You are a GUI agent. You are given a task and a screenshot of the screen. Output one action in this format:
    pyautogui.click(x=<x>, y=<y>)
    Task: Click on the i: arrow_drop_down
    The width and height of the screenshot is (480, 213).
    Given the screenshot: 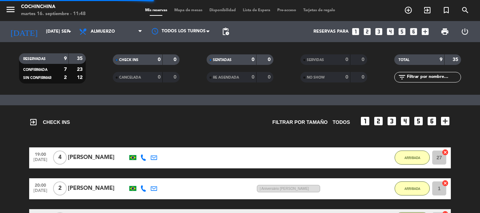 What is the action you would take?
    pyautogui.click(x=70, y=32)
    